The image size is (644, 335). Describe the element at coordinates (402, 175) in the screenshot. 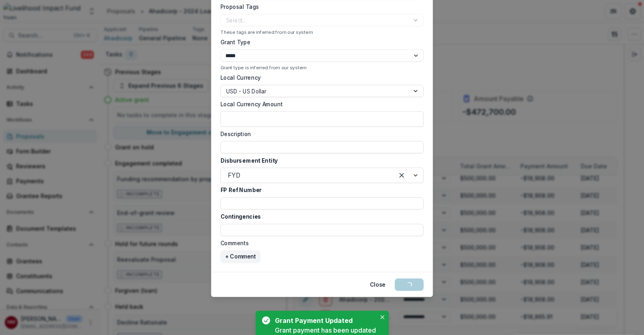

I see `div: Clear selected options` at that location.